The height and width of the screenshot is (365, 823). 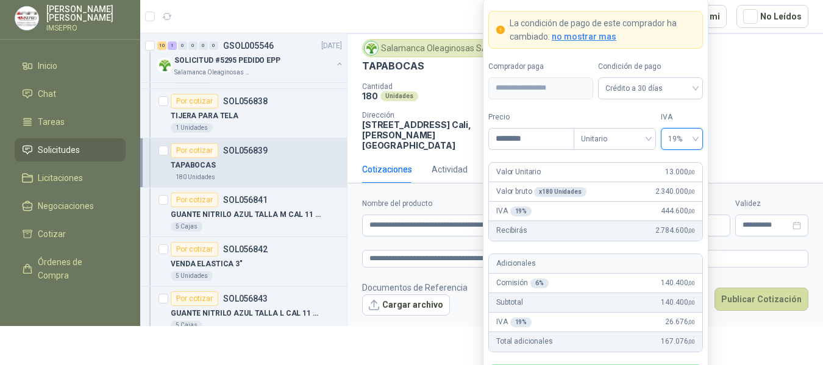 What do you see at coordinates (399, 96) in the screenshot?
I see `div: Unidades` at bounding box center [399, 96].